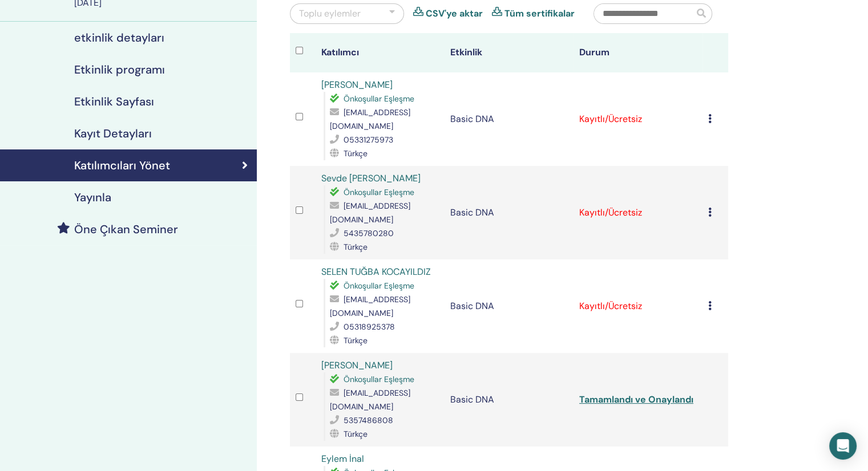 The image size is (868, 471). Describe the element at coordinates (114, 102) in the screenshot. I see `h4: Etkinlik Sayfası` at that location.